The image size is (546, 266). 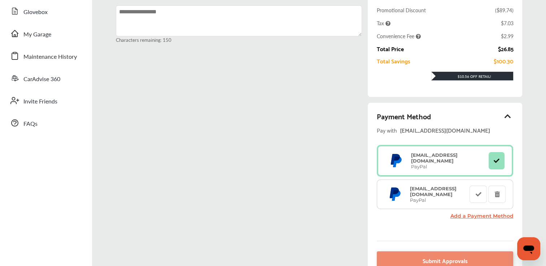 What do you see at coordinates (45, 11) in the screenshot?
I see `a: Glovebox` at bounding box center [45, 11].